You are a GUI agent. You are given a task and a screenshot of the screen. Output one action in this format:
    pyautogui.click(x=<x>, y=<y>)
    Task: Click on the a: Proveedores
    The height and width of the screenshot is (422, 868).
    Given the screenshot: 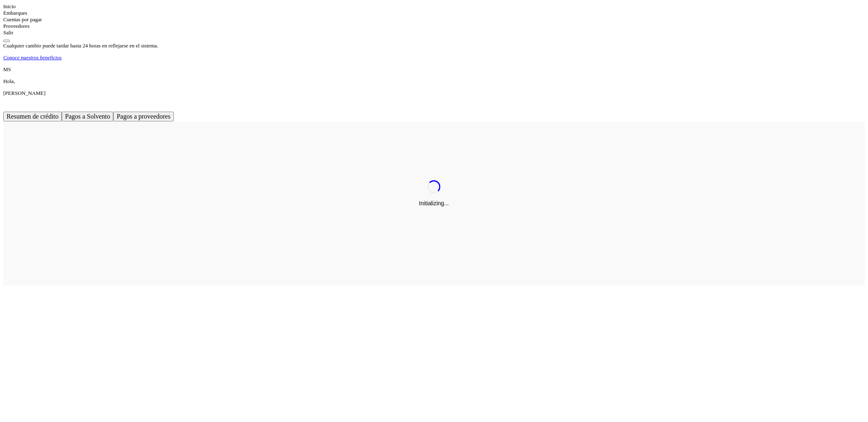 What is the action you would take?
    pyautogui.click(x=16, y=26)
    